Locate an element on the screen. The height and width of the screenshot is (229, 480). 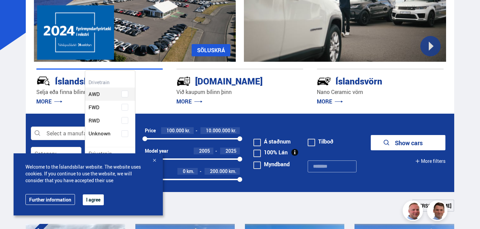
button: Show cars is located at coordinates (408, 142).